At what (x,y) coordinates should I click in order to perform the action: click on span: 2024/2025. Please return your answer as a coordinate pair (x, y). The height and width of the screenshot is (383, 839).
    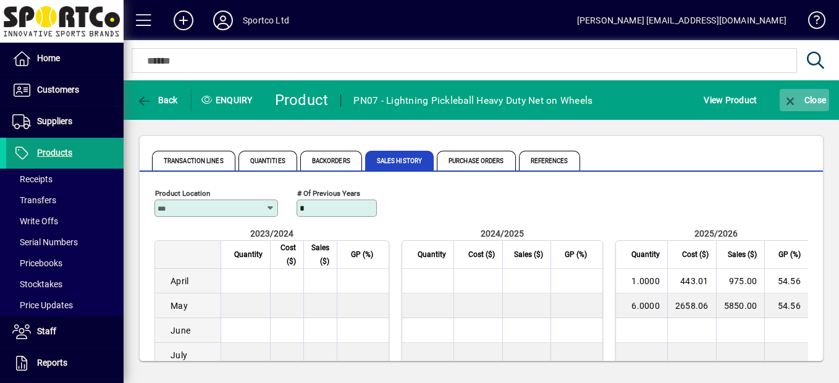
    Looking at the image, I should click on (502, 233).